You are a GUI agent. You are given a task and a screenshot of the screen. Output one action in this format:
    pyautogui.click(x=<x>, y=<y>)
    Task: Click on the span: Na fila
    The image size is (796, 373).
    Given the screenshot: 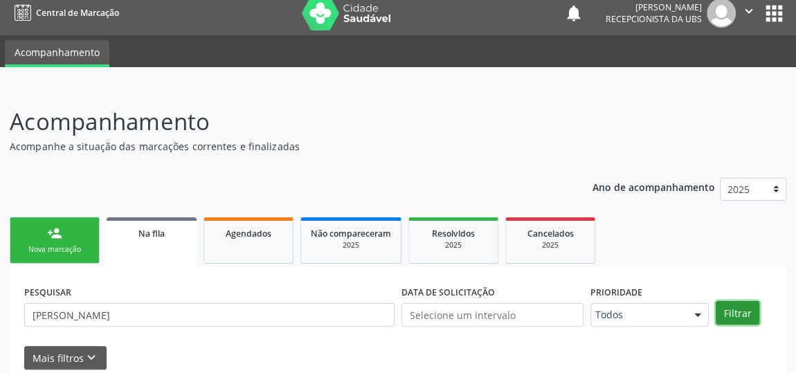 What is the action you would take?
    pyautogui.click(x=152, y=233)
    